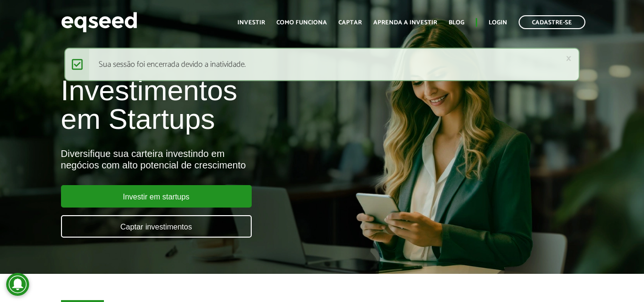 This screenshot has width=644, height=302. What do you see at coordinates (156, 226) in the screenshot?
I see `a: Captar investimentos` at bounding box center [156, 226].